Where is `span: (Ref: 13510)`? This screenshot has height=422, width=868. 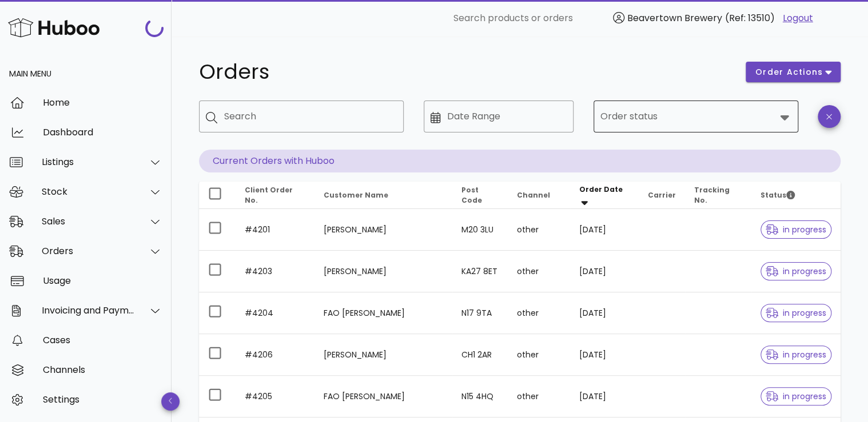
span: (Ref: 13510) is located at coordinates (749, 18).